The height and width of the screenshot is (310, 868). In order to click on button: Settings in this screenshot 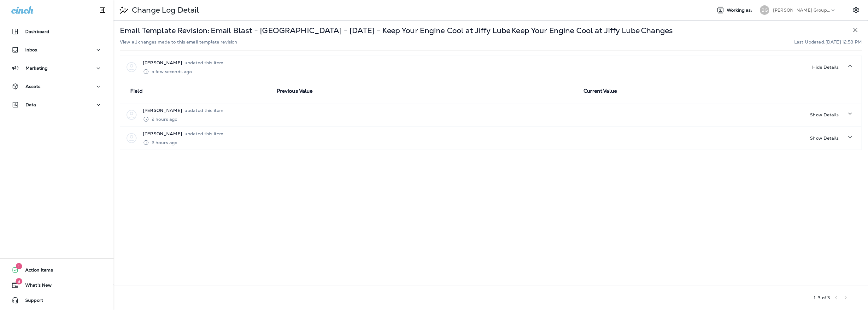, I will do `click(857, 10)`.